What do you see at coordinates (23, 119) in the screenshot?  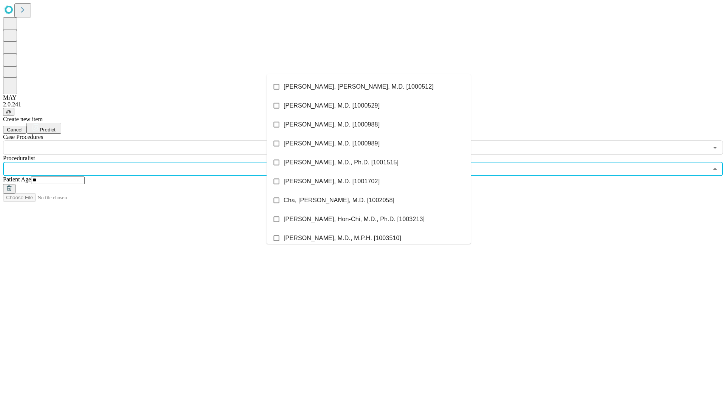 I see `span: Create new item` at bounding box center [23, 119].